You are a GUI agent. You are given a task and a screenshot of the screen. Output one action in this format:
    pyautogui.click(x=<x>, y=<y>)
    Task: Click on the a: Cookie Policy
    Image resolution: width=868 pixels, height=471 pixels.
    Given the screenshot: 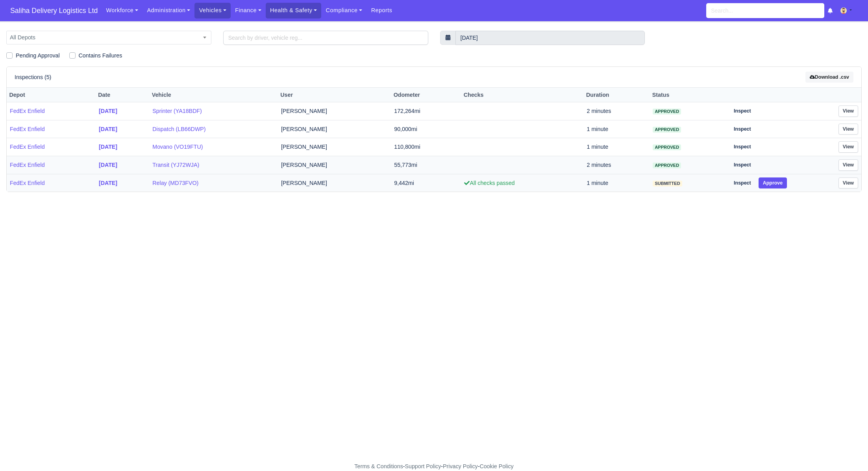 What is the action you would take?
    pyautogui.click(x=496, y=466)
    